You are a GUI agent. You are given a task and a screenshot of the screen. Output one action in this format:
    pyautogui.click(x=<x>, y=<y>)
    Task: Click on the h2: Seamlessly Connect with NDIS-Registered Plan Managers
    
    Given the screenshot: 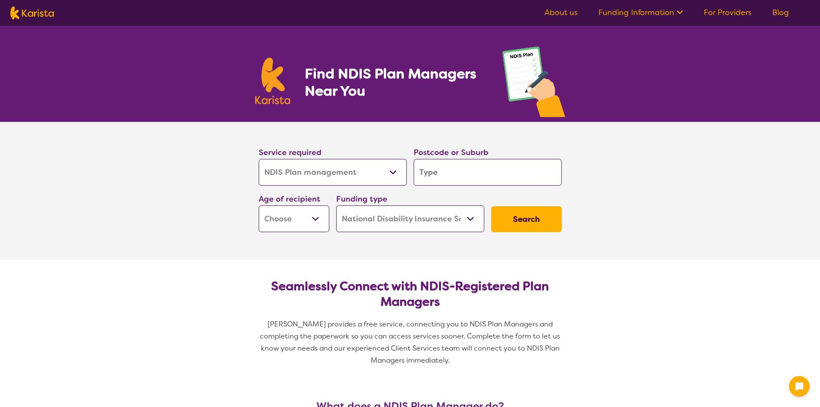 What is the action you would take?
    pyautogui.click(x=410, y=294)
    